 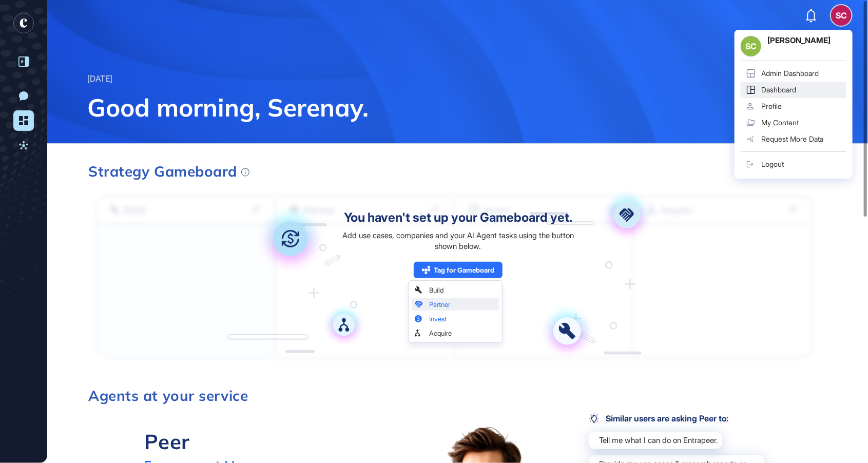 What do you see at coordinates (655, 440) in the screenshot?
I see `div: Tell me what I can do on Entrapeer.` at bounding box center [655, 440].